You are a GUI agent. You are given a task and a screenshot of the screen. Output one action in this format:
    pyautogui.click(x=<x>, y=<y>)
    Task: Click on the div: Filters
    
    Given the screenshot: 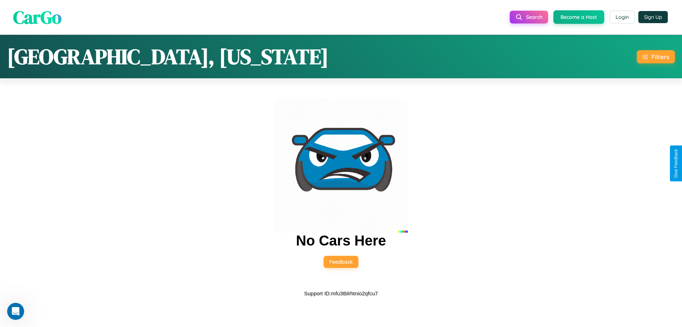 What is the action you would take?
    pyautogui.click(x=660, y=56)
    